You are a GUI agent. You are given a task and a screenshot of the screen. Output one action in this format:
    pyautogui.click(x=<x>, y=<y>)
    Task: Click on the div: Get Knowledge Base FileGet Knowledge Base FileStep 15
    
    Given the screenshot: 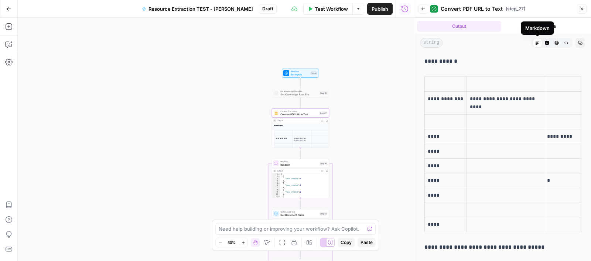 What is the action you would take?
    pyautogui.click(x=301, y=93)
    